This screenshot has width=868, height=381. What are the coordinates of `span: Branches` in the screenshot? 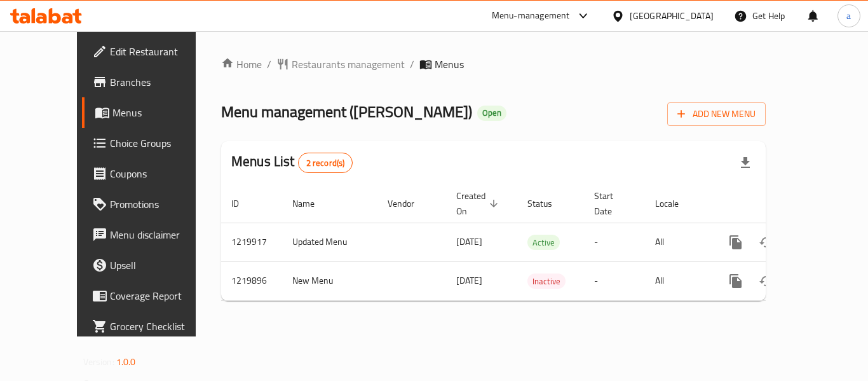 It's located at (161, 82).